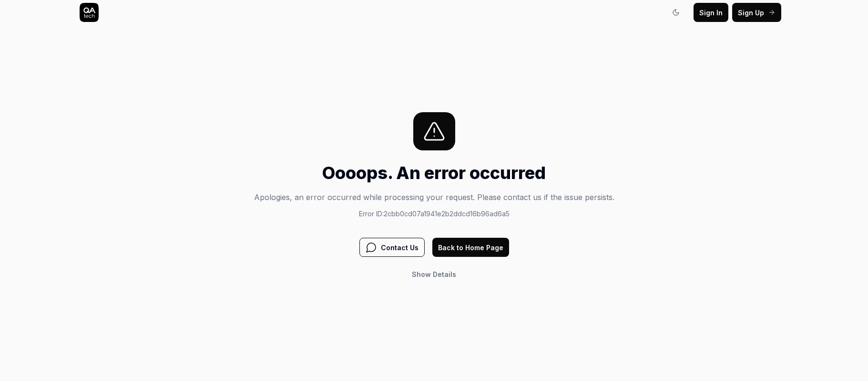  What do you see at coordinates (434, 172) in the screenshot?
I see `h1: Oooops. An error occurred` at bounding box center [434, 172].